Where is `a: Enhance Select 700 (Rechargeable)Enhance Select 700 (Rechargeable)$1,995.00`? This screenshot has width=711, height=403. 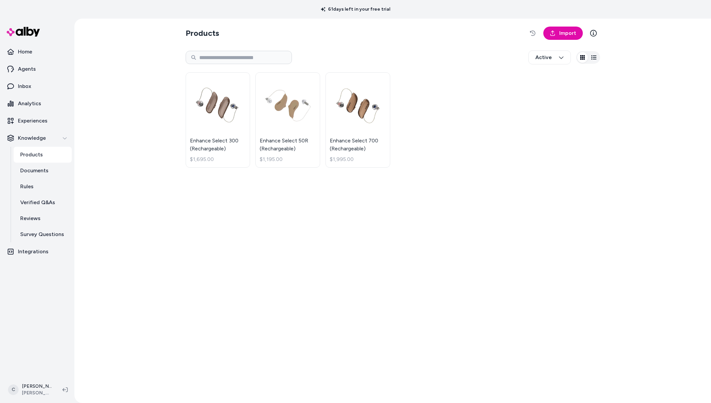
a: Enhance Select 700 (Rechargeable)Enhance Select 700 (Rechargeable)$1,995.00 is located at coordinates (358, 120).